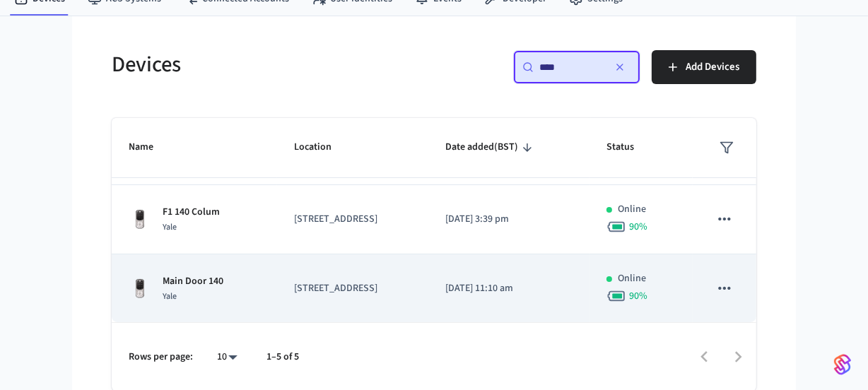  Describe the element at coordinates (491, 147) in the screenshot. I see `span: Date added(BST)` at that location.